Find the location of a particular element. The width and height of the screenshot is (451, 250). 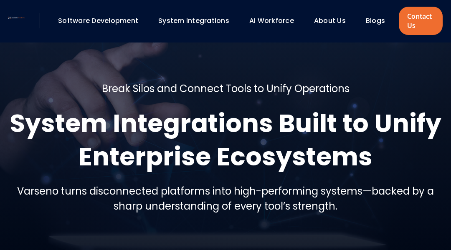

img: Varseno Solutions – Product Engineering & IT Services is located at coordinates (16, 18).